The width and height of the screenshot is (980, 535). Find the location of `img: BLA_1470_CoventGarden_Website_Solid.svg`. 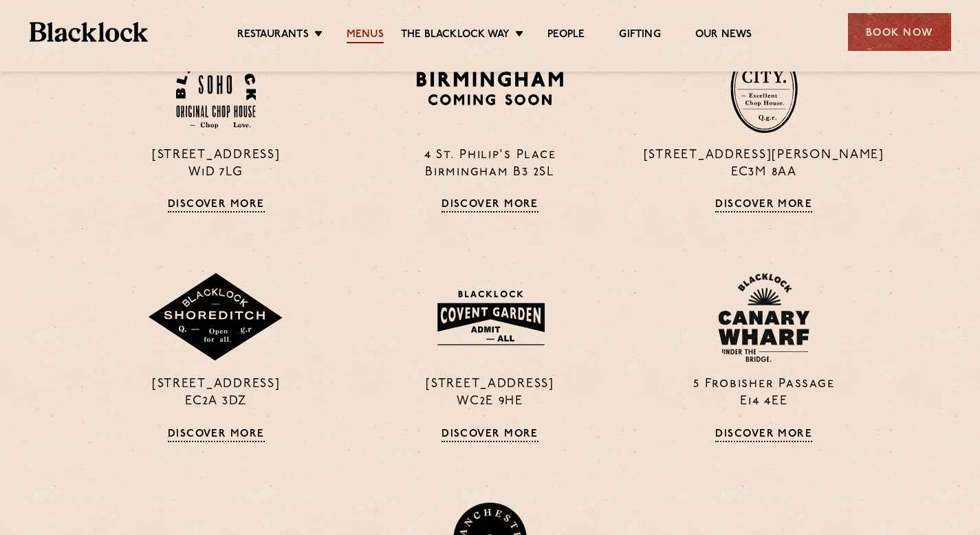

img: BLA_1470_CoventGarden_Website_Solid.svg is located at coordinates (490, 318).